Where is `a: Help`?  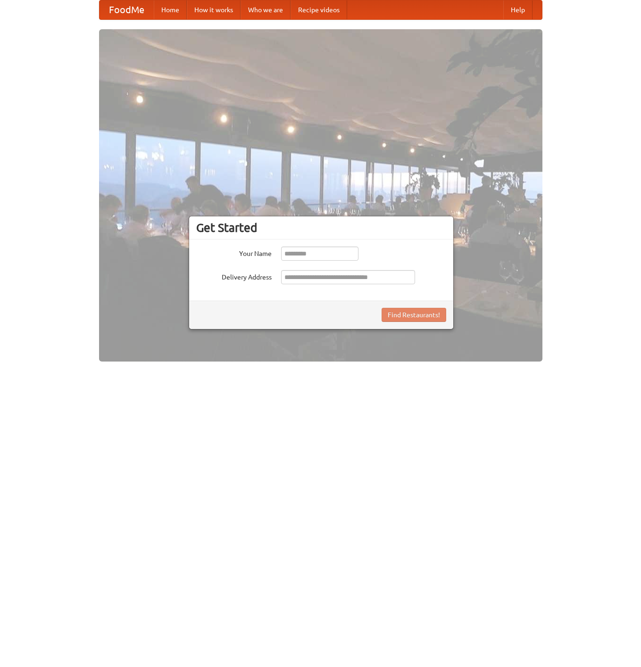 a: Help is located at coordinates (518, 10).